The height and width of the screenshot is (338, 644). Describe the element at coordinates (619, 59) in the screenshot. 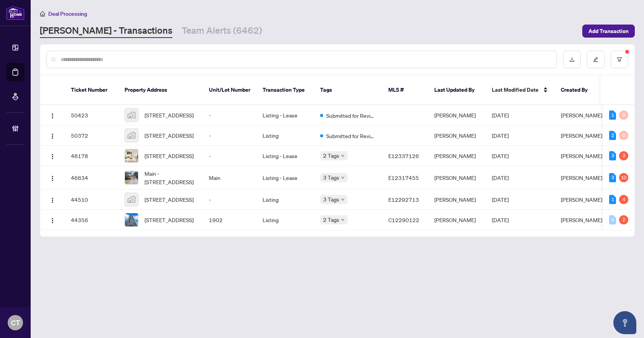

I see `span: filter` at that location.